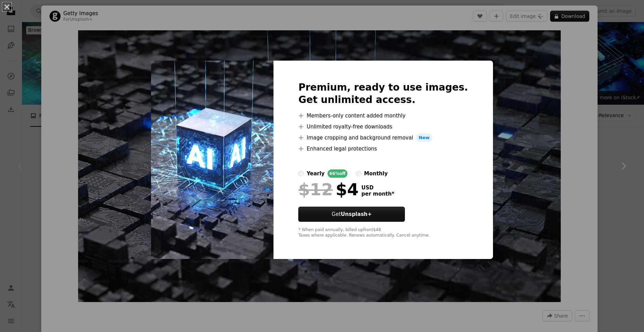 Image resolution: width=644 pixels, height=332 pixels. What do you see at coordinates (424, 138) in the screenshot?
I see `span: New` at bounding box center [424, 138].